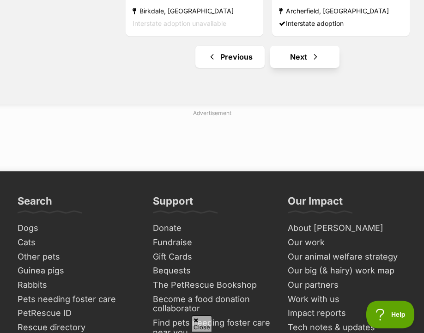 This screenshot has height=333, width=424. What do you see at coordinates (347, 285) in the screenshot?
I see `a: Our partners` at bounding box center [347, 285].